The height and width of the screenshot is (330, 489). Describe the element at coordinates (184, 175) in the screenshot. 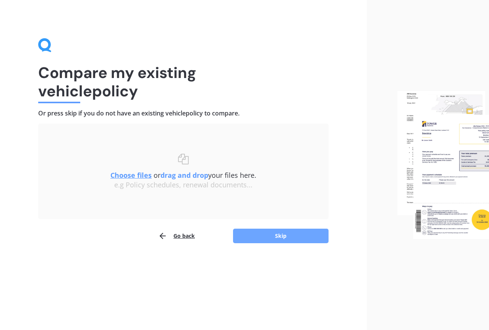

I see `b: drag and drop` at that location.